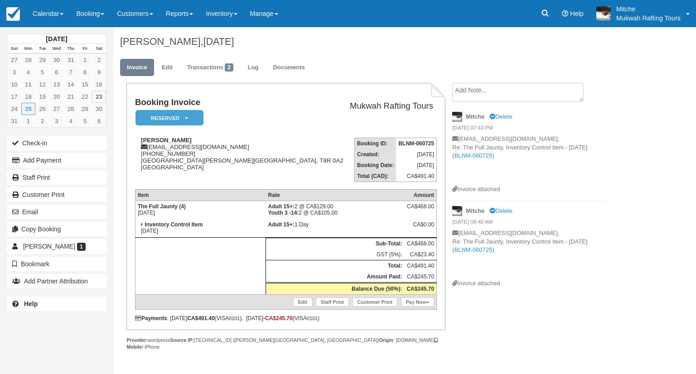  Describe the element at coordinates (85, 96) in the screenshot. I see `a: 22` at that location.